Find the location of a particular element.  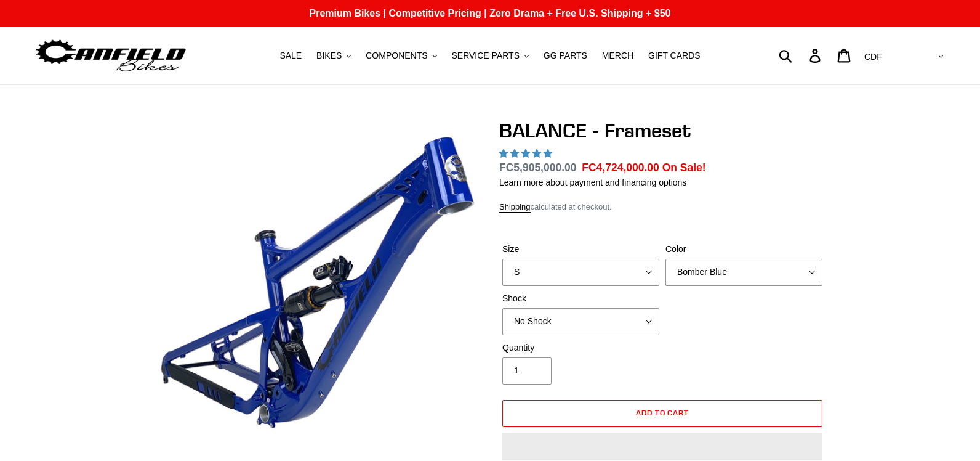

a: Learn more about payment and financing options is located at coordinates (593, 183).